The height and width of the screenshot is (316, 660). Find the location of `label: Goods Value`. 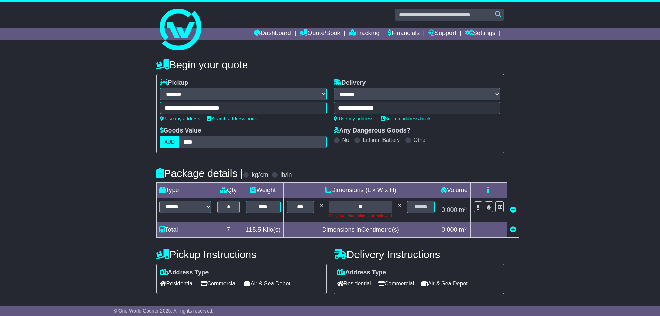

label: Goods Value is located at coordinates (181, 131).